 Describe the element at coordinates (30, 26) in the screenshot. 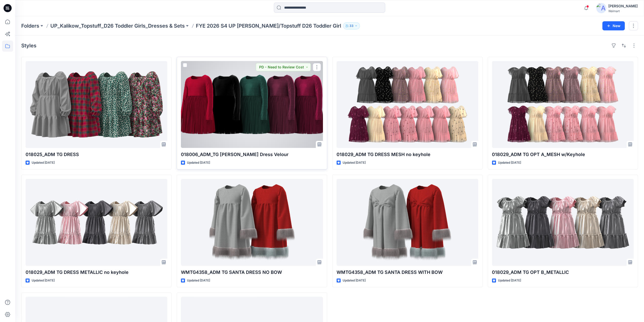

I see `p: Folders` at that location.